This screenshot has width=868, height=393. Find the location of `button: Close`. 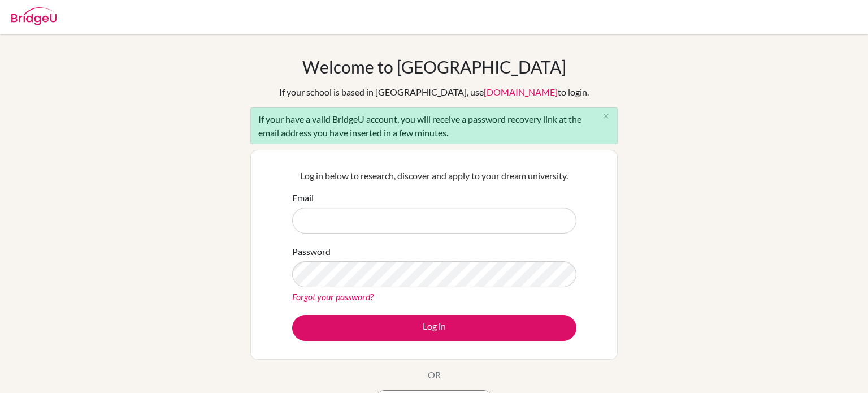

button: Close is located at coordinates (606, 116).